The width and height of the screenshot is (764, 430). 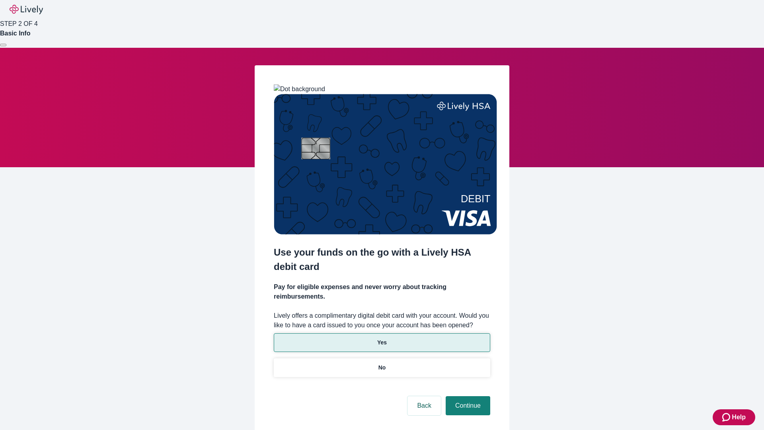 What do you see at coordinates (739, 417) in the screenshot?
I see `span: Help` at bounding box center [739, 417].